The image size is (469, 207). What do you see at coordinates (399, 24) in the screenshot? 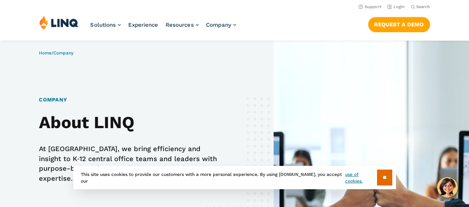
I see `nav: Button Navigation` at bounding box center [399, 24].